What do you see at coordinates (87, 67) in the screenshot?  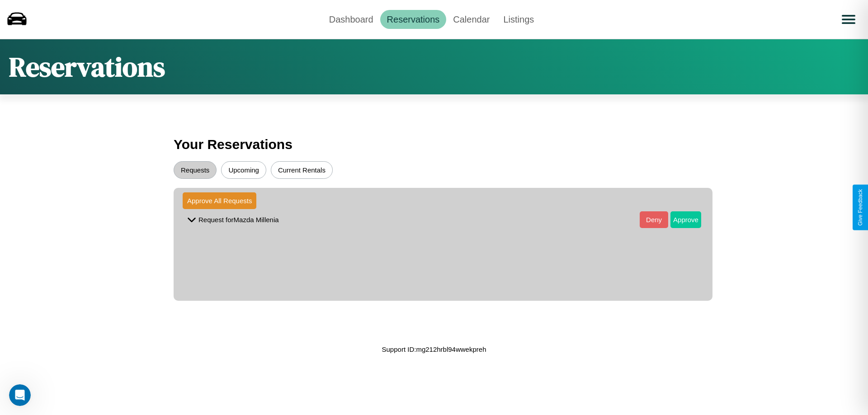 I see `h1: Reservations` at bounding box center [87, 67].